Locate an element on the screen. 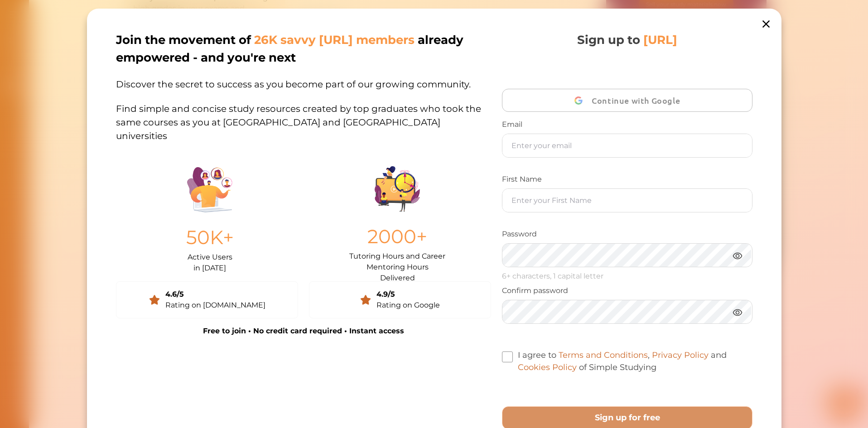 Image resolution: width=868 pixels, height=428 pixels. p: 2000+ is located at coordinates (397, 237).